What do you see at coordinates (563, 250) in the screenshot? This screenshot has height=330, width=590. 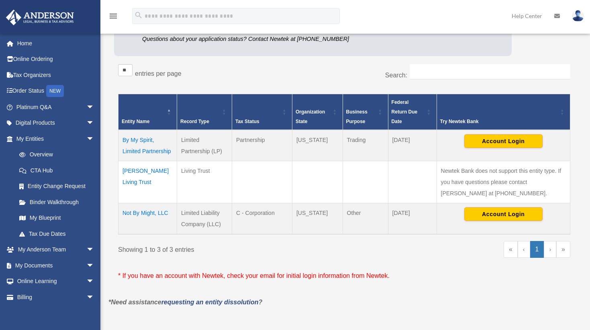 I see `a: Last` at bounding box center [563, 250].